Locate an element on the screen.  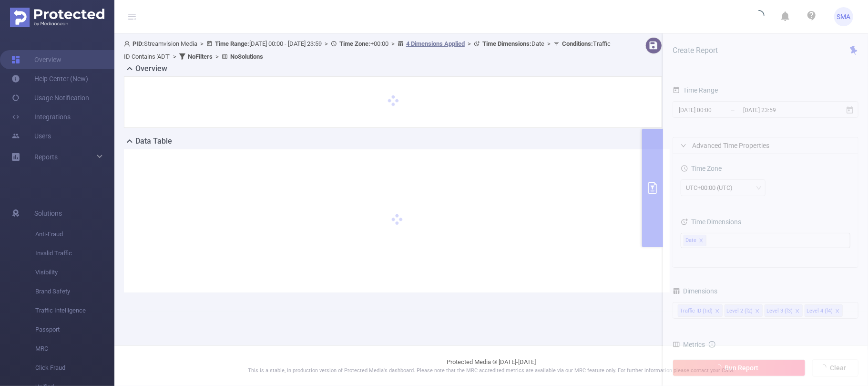
b: Time Zone: is located at coordinates (355, 43).